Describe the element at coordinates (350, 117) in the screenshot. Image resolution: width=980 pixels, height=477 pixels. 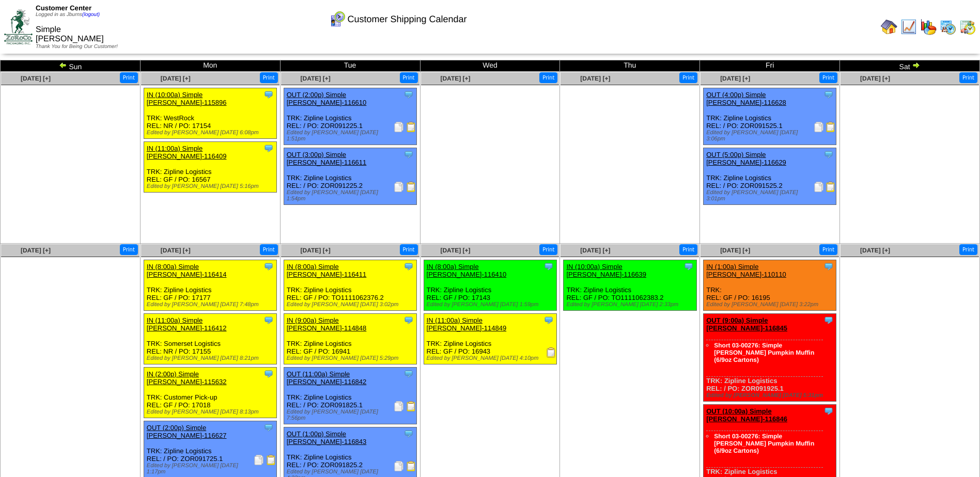
I see `div: TRK: Zipline Logistics REL: / PO: ZOR091225.1` at that location.